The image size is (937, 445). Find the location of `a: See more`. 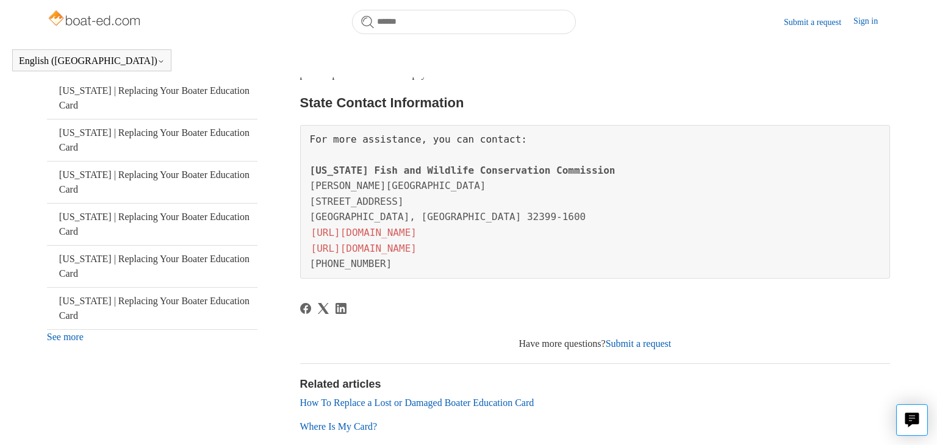

a: See more is located at coordinates (65, 337).